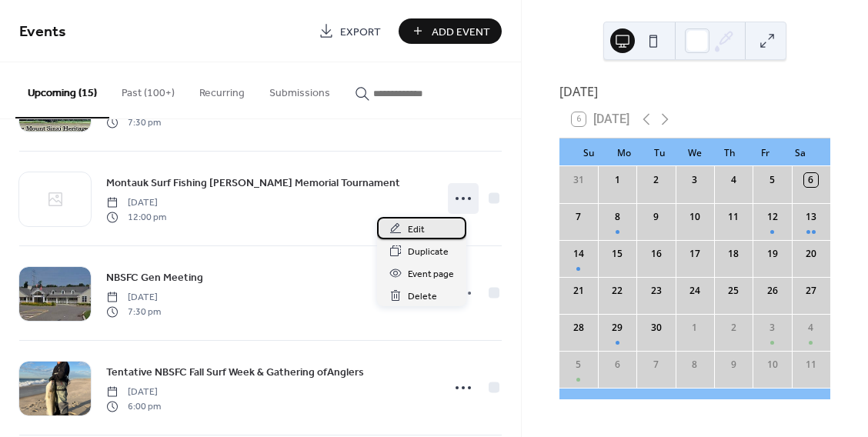 This screenshot has width=868, height=437. I want to click on div: 28, so click(578, 328).